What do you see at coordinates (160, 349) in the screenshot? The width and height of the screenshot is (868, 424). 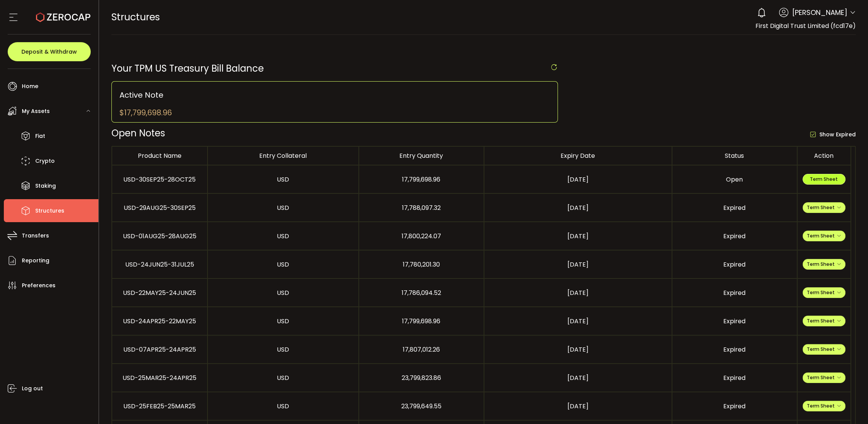 I see `div: USD-07APR25-24APR25` at bounding box center [160, 349].